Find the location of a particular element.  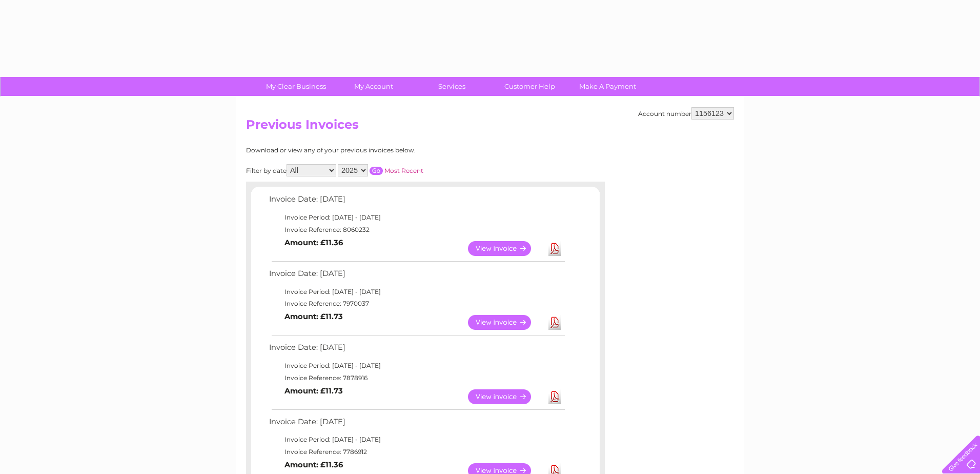

td: Invoice Reference: 7786912 is located at coordinates (416, 452).